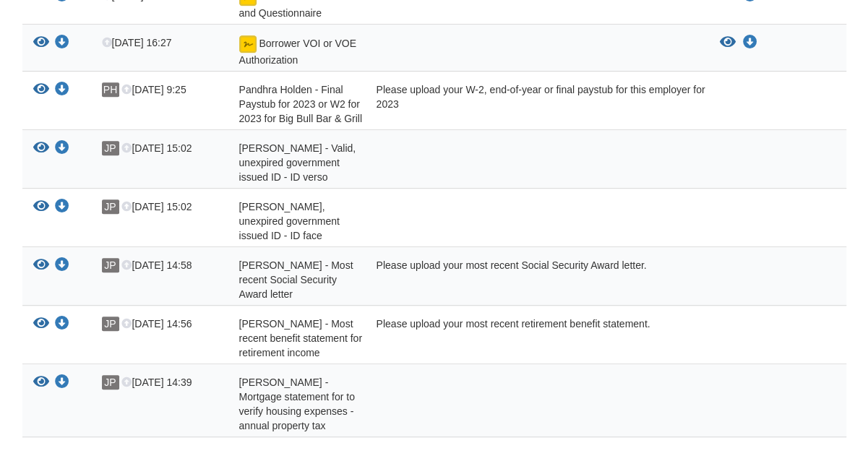 This screenshot has width=868, height=469. What do you see at coordinates (41, 323) in the screenshot?
I see `button: View John Phegley - Most recent benefit statement for retirement income` at bounding box center [41, 323].